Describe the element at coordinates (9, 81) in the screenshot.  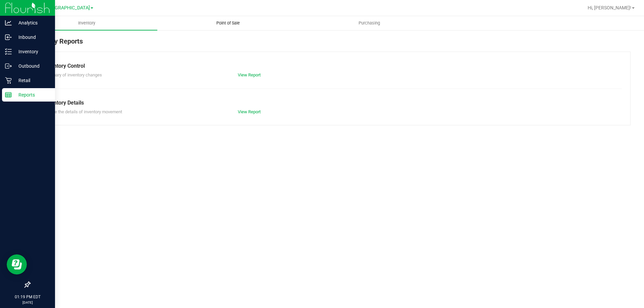
I see `inline-svg: Retail` at that location.